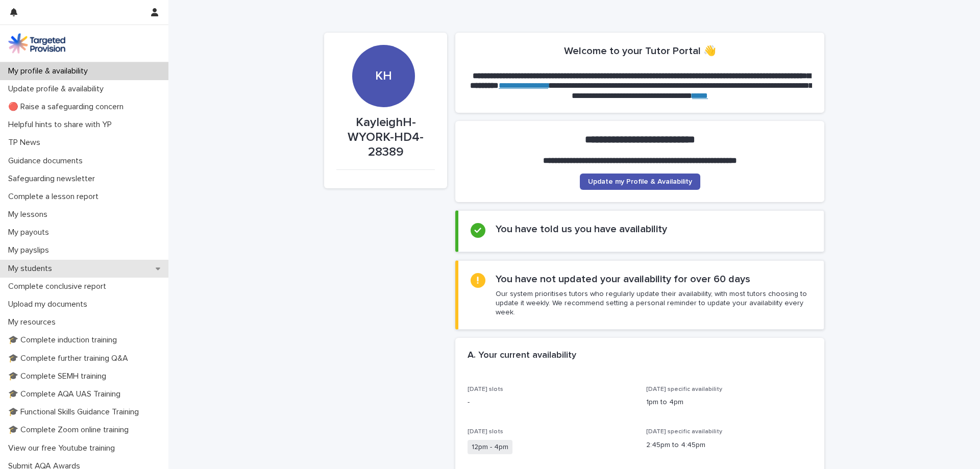 The height and width of the screenshot is (469, 980). Describe the element at coordinates (653, 303) in the screenshot. I see `p: Our system prioritises tutors who regularly update their availability, with most tutors choosing ...` at that location.